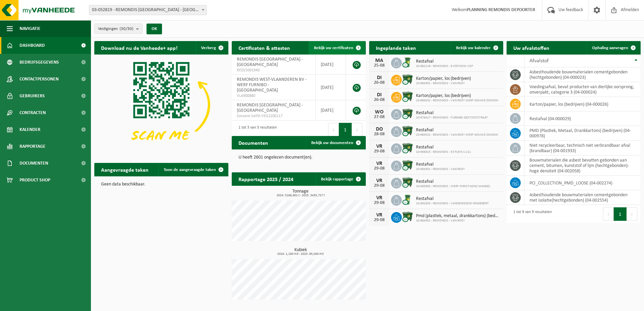  I want to click on h2: Documenten, so click(253, 142).